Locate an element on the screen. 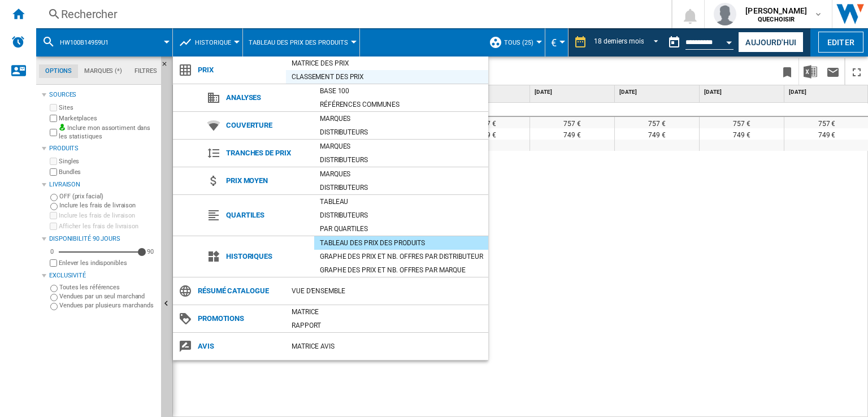  div: Références communes is located at coordinates (401, 104).